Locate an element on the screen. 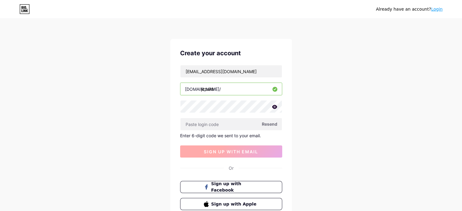 This screenshot has width=462, height=211. button: Sign up with Facebook is located at coordinates (231, 187).